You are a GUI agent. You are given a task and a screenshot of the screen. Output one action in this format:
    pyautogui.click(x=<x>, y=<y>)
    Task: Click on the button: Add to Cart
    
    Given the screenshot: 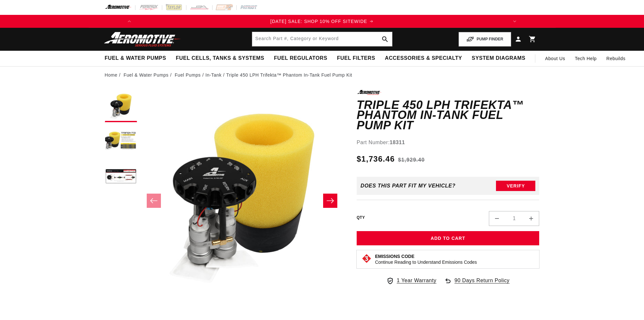 What is the action you would take?
    pyautogui.click(x=448, y=238)
    